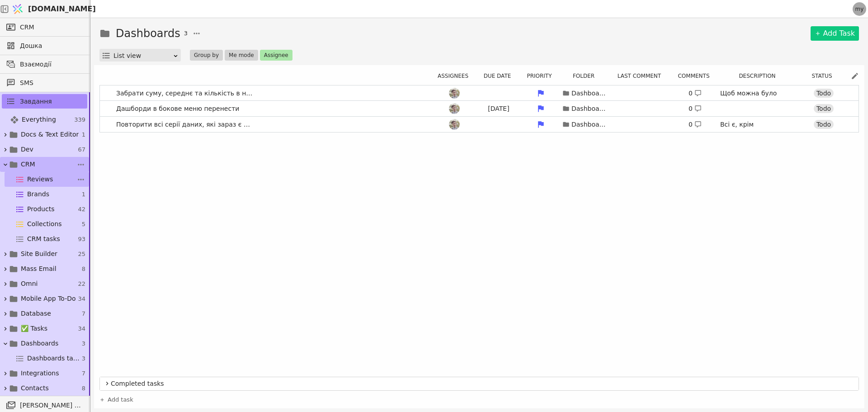 Image resolution: width=868 pixels, height=412 pixels. What do you see at coordinates (642, 76) in the screenshot?
I see `button: Last comment` at bounding box center [642, 76].